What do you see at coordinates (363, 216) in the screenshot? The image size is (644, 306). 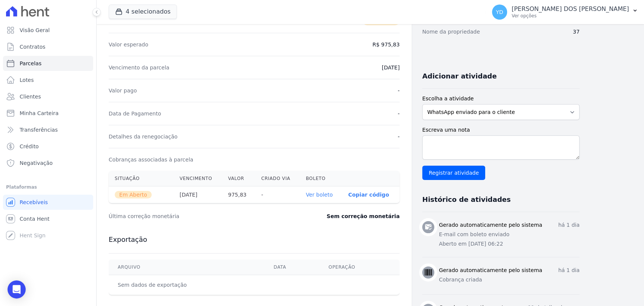 I see `dd: Sem correção monetária` at bounding box center [363, 216].